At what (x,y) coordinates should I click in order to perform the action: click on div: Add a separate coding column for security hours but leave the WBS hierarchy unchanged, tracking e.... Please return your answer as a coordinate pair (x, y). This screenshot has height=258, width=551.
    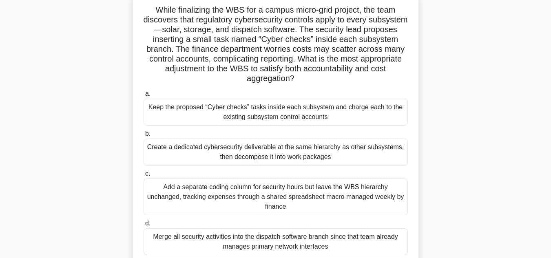
    Looking at the image, I should click on (276, 197).